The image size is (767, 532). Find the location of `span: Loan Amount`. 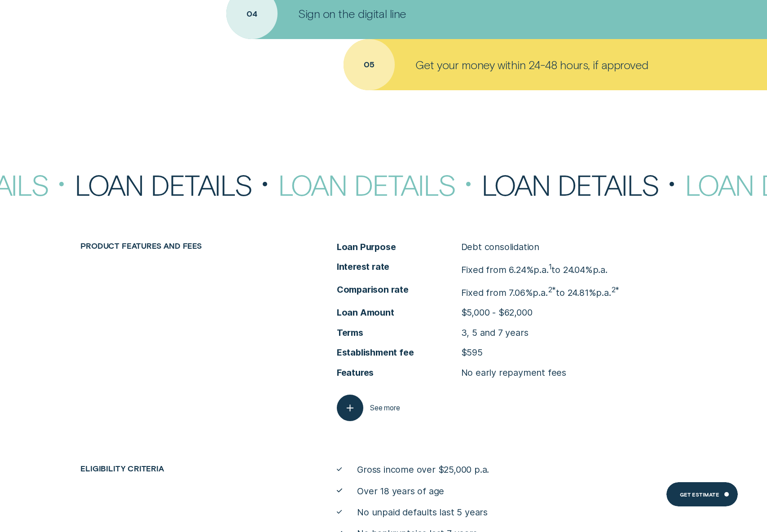

span: Loan Amount is located at coordinates (399, 312).